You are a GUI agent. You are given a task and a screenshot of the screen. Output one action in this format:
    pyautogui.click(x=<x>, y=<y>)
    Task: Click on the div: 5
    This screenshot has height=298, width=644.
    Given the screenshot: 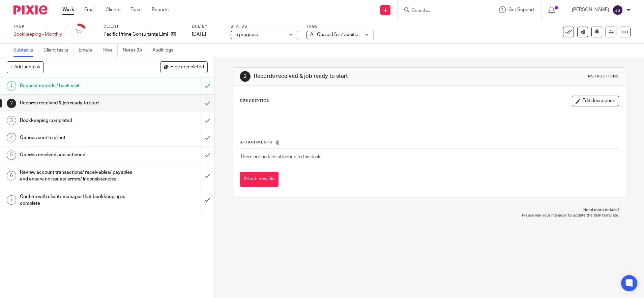 What is the action you would take?
    pyautogui.click(x=11, y=155)
    